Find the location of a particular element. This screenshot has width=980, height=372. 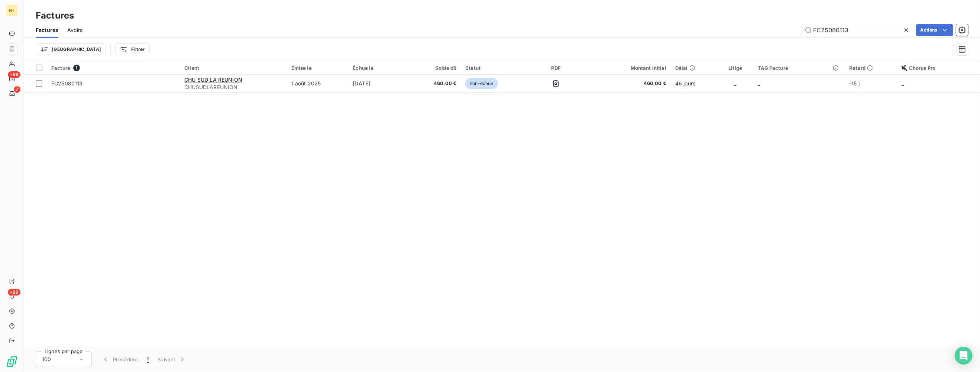

div: Open Intercom Messenger is located at coordinates (964, 356).